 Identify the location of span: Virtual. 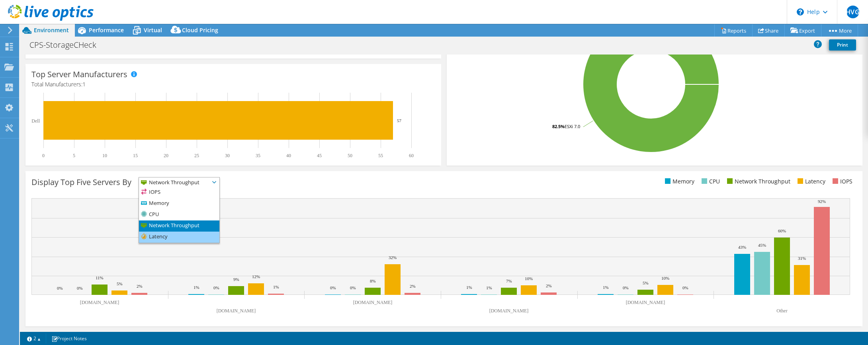
(153, 30).